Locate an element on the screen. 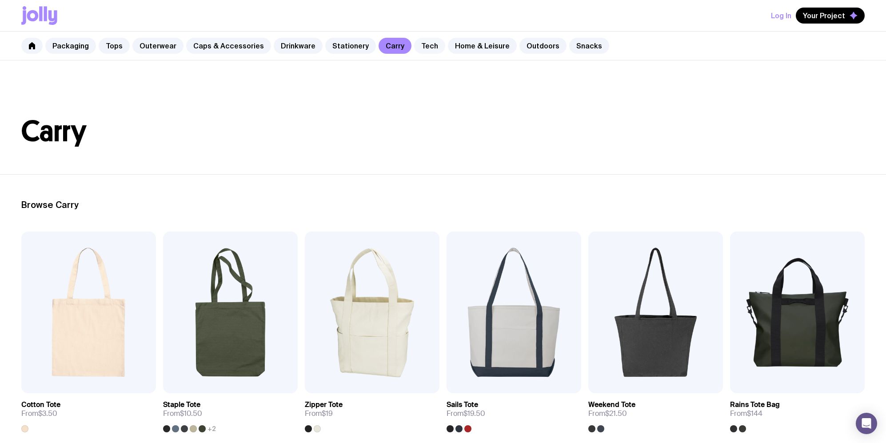 This screenshot has height=443, width=886. h1: Carry is located at coordinates (443, 131).